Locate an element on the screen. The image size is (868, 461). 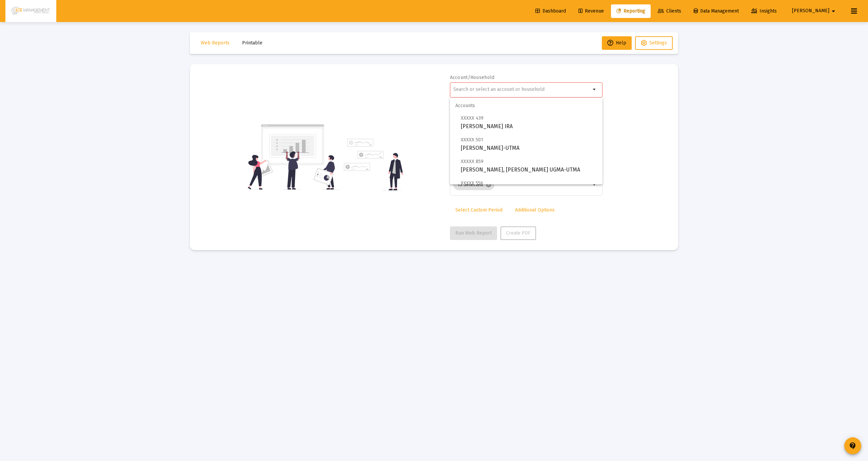
span: Web Reports is located at coordinates (215, 43).